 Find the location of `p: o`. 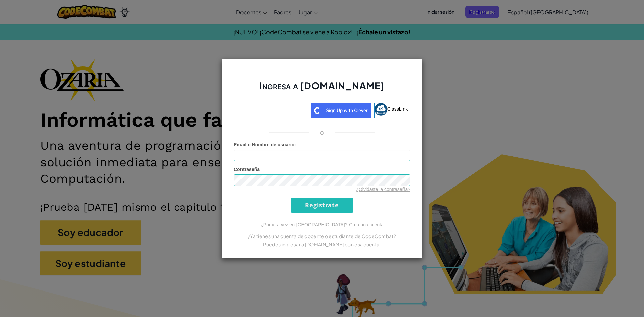

p: o is located at coordinates (322, 132).